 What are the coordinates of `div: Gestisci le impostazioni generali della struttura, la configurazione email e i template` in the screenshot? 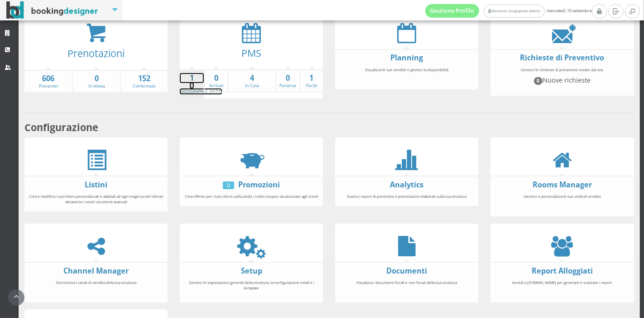 It's located at (251, 287).